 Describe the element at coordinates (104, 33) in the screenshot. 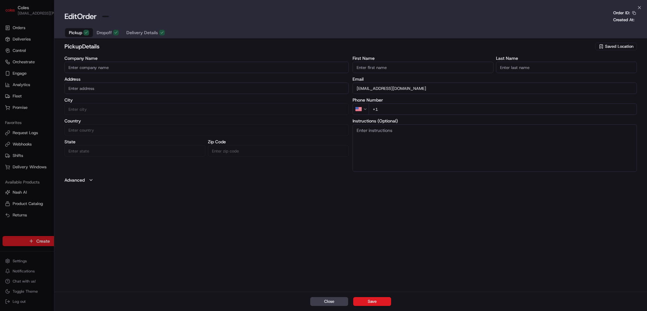

I see `span: Dropoff` at that location.